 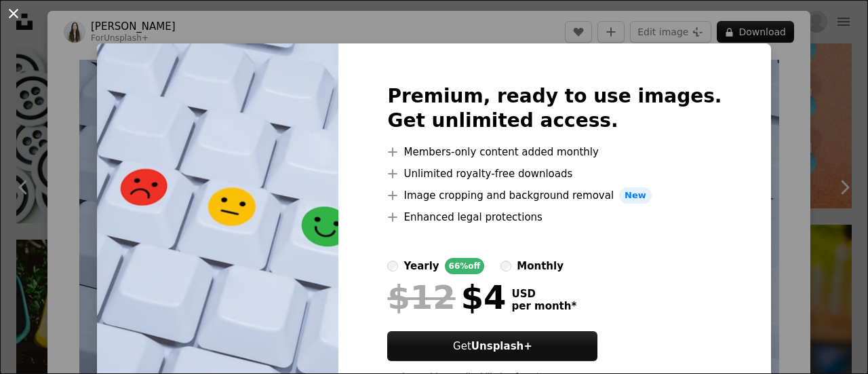 I want to click on li: Members-only content added monthly, so click(x=554, y=152).